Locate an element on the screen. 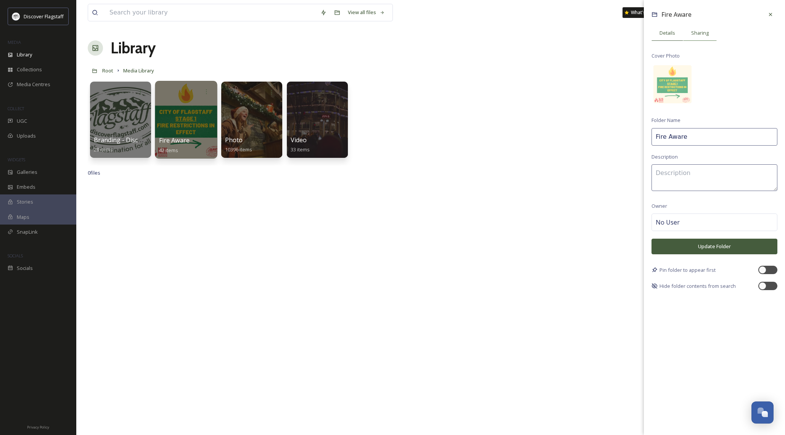  img: Untitled%20design%20(1).png is located at coordinates (16, 16).